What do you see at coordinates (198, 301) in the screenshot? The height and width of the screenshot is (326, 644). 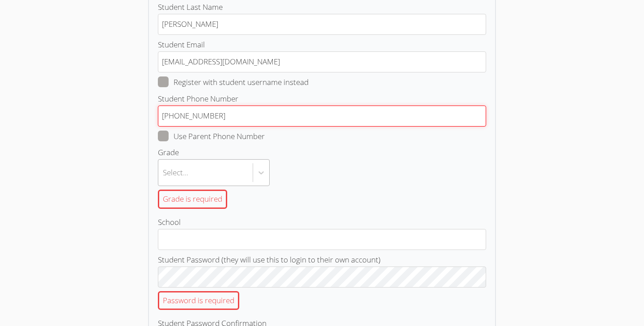 I see `div: Password is required` at bounding box center [198, 301].